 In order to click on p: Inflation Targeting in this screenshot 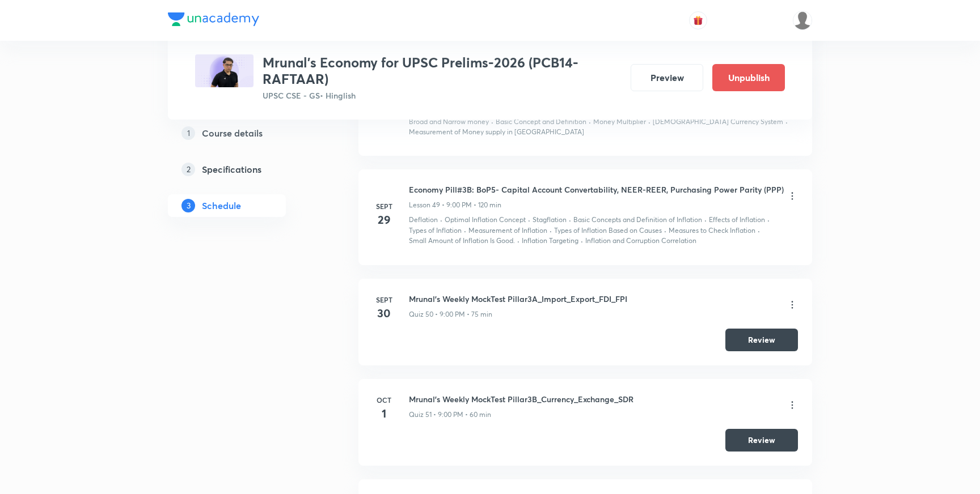, I will do `click(551, 241)`.